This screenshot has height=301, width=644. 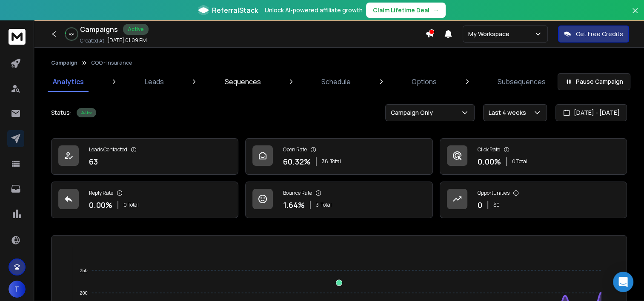 What do you see at coordinates (336, 81) in the screenshot?
I see `p: Schedule` at bounding box center [336, 81].